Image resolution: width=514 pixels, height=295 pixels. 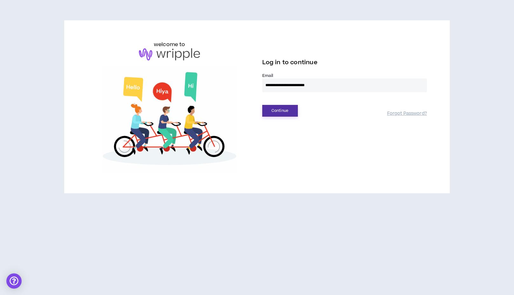 I want to click on span: Log in to continue, so click(x=290, y=62).